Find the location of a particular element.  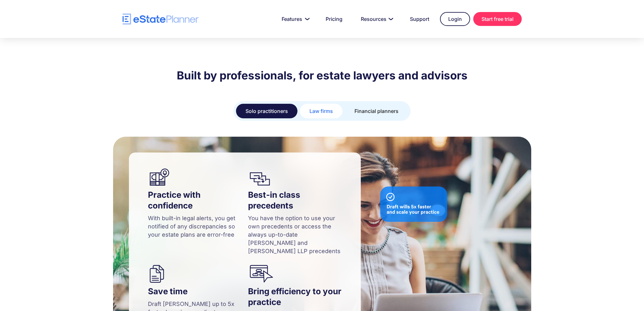

p: With built-in legal alerts, you get notified of any discrepancies so your estate plans are error-... is located at coordinates (195, 227).